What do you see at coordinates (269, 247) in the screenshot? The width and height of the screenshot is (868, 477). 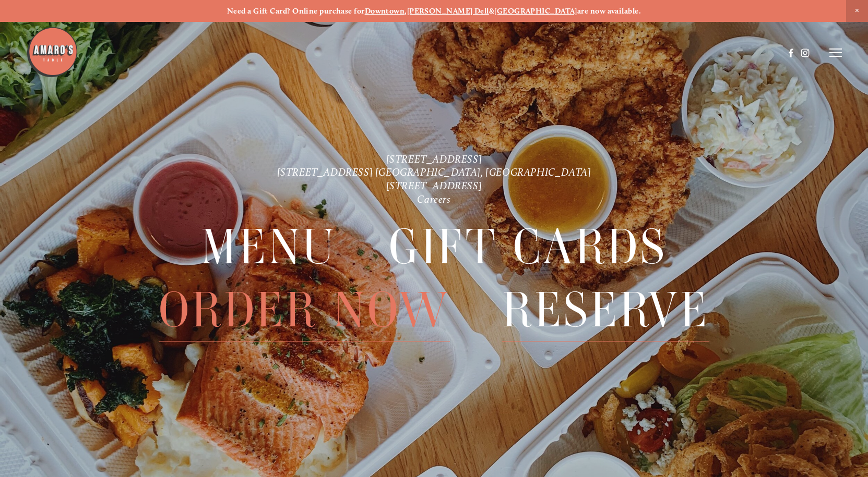 I see `span: Menu` at bounding box center [269, 247].